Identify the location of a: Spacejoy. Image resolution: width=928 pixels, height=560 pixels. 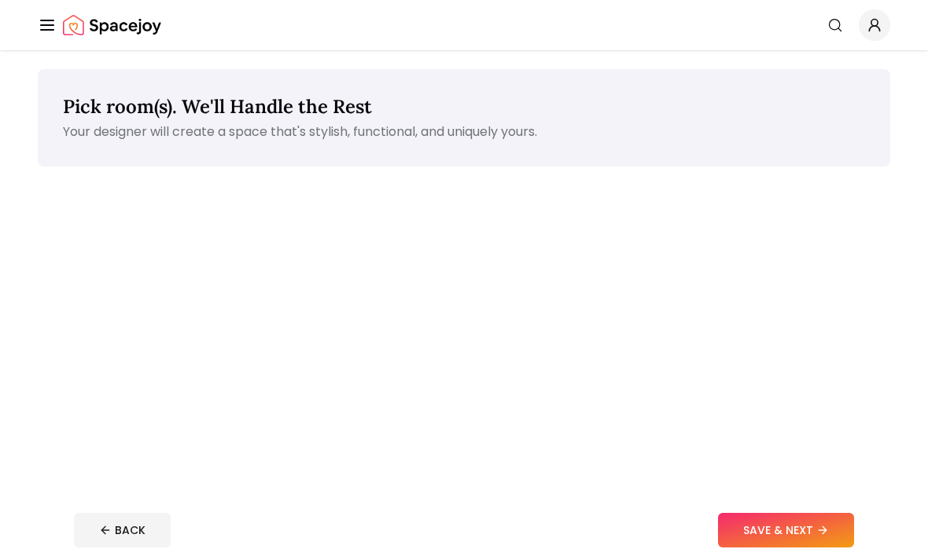
(112, 25).